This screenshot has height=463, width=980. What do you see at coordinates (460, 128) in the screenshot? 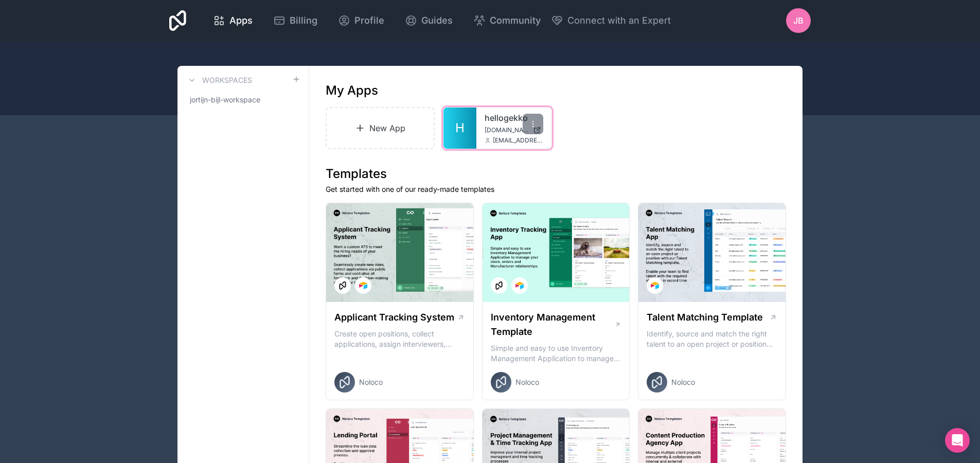
I see `span: H` at bounding box center [460, 128].